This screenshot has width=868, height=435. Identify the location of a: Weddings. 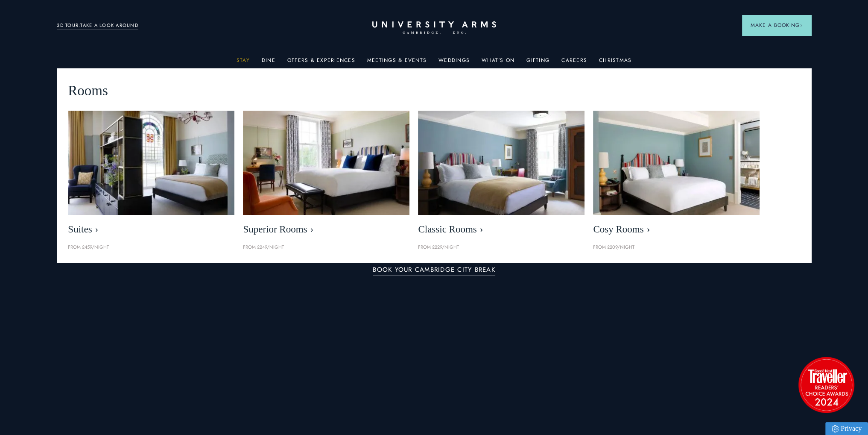
(454, 63).